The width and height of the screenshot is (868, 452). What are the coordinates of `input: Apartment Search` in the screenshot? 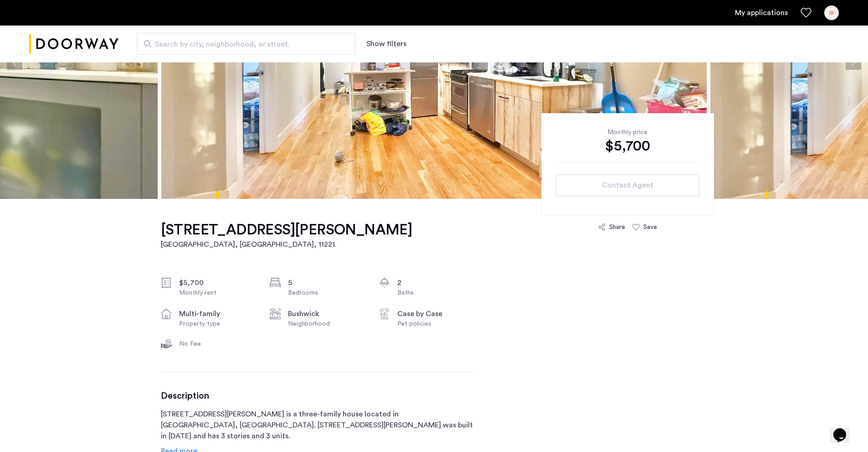 It's located at (246, 44).